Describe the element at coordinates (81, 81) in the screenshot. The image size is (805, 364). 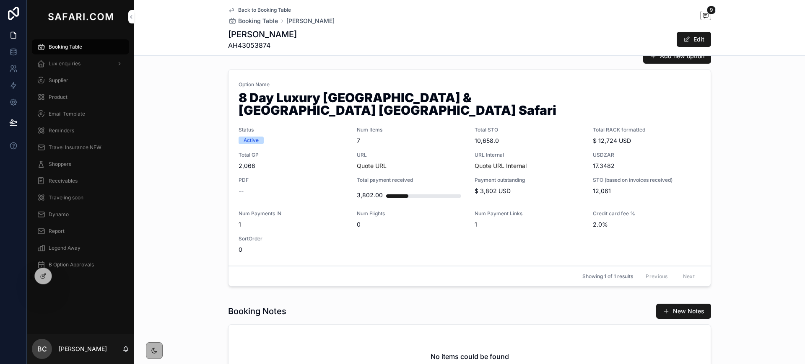
I see `a: Supplier` at that location.